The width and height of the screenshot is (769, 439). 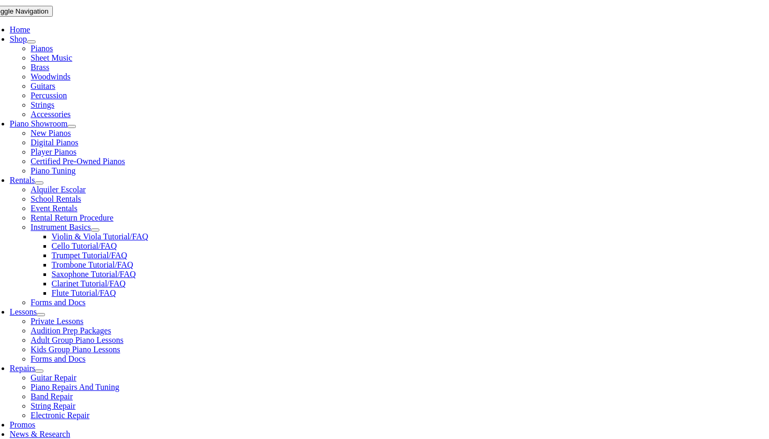 I want to click on a: Lessons, so click(x=24, y=312).